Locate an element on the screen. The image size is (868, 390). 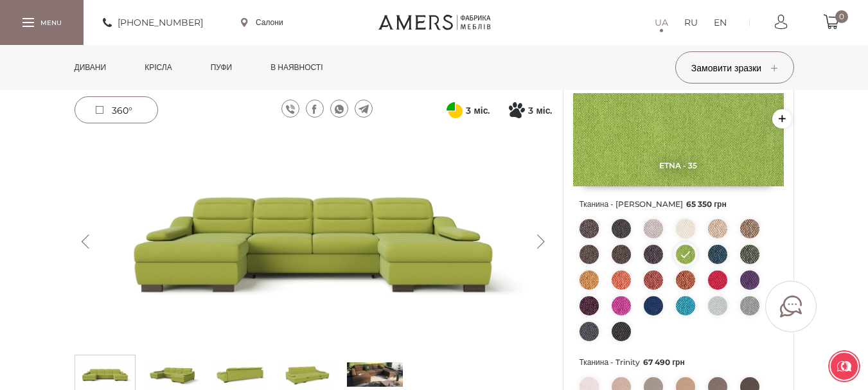
button: Next is located at coordinates (541, 242).